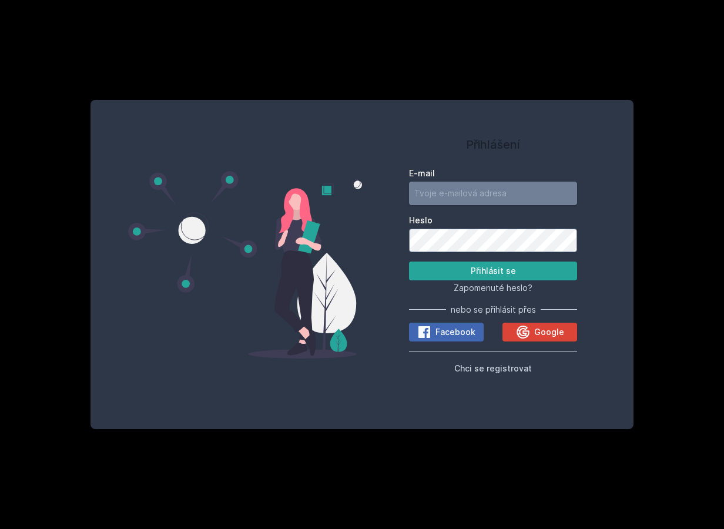 This screenshot has width=724, height=529. Describe the element at coordinates (493, 310) in the screenshot. I see `span: nebo se přihlásit přes` at that location.